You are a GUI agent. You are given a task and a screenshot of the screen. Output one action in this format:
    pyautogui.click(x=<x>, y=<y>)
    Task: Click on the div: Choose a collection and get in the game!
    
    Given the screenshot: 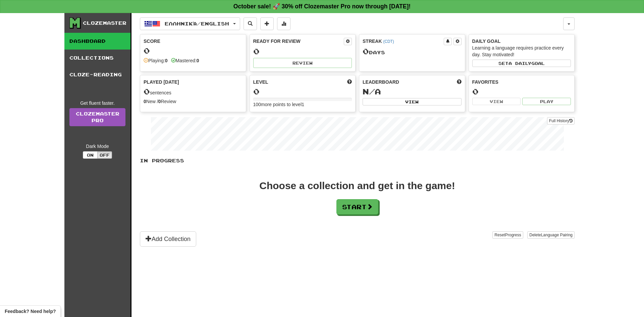 What is the action you would take?
    pyautogui.click(x=357, y=186)
    